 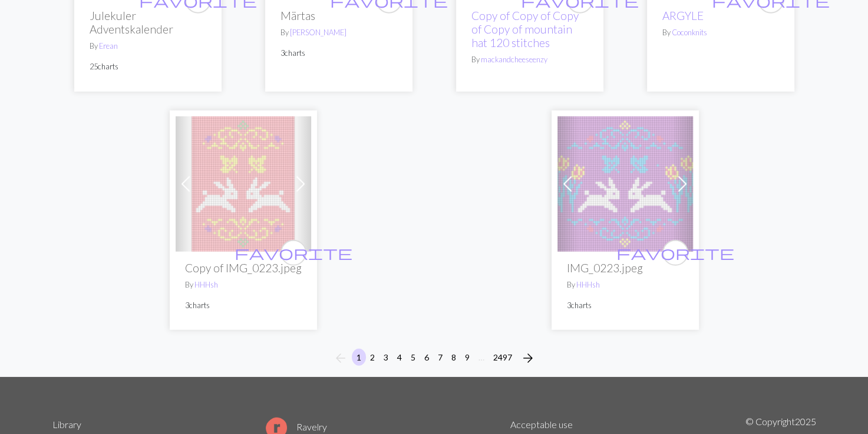 What do you see at coordinates (467, 357) in the screenshot?
I see `button: 9` at bounding box center [467, 357].